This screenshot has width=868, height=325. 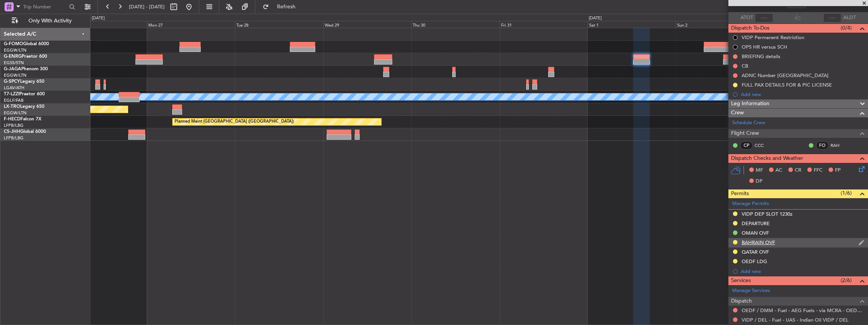 I want to click on span: Dispatch To-Dos, so click(x=750, y=28).